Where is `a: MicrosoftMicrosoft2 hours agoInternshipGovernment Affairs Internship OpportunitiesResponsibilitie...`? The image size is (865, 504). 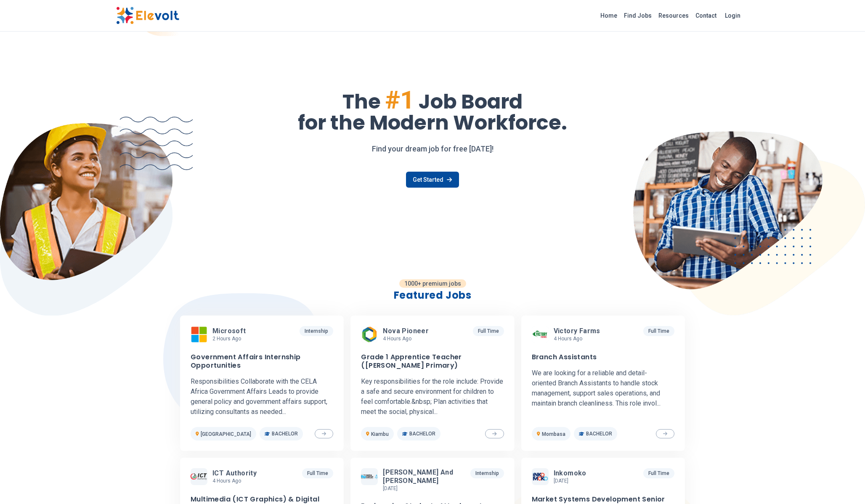 a: MicrosoftMicrosoft2 hours agoInternshipGovernment Affairs Internship OpportunitiesResponsibilitie... is located at coordinates (262, 383).